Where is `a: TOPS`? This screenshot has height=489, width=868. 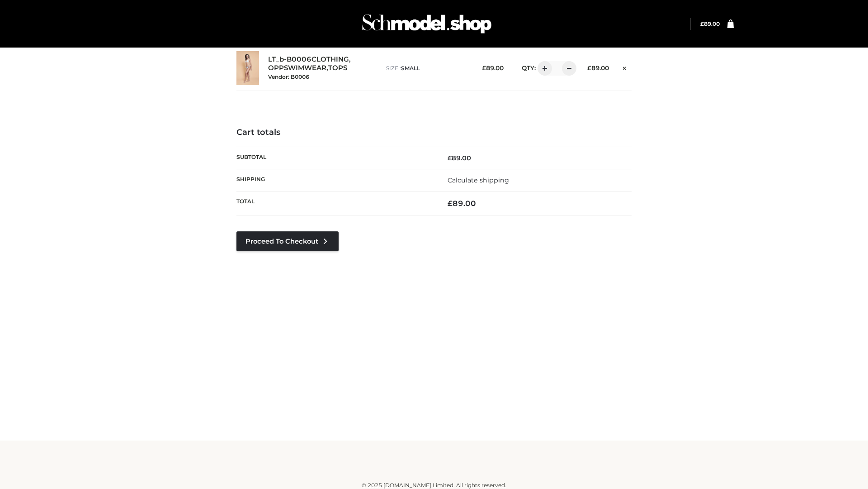 a: TOPS is located at coordinates (338, 68).